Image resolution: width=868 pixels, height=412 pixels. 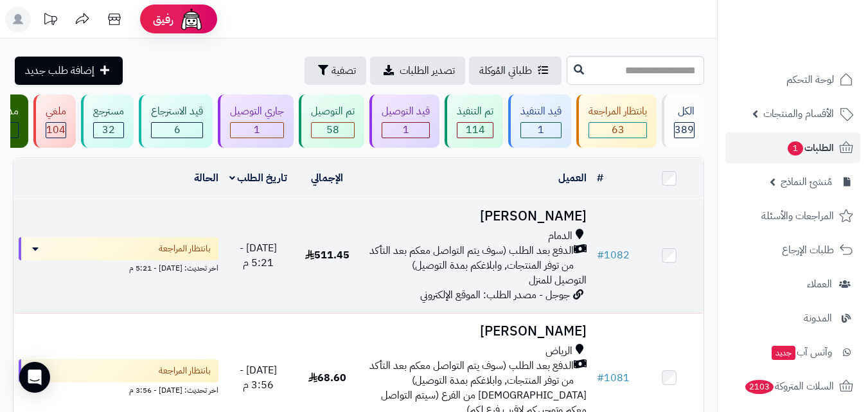 What do you see at coordinates (333, 111) in the screenshot?
I see `div: تم التوصيل` at bounding box center [333, 111].